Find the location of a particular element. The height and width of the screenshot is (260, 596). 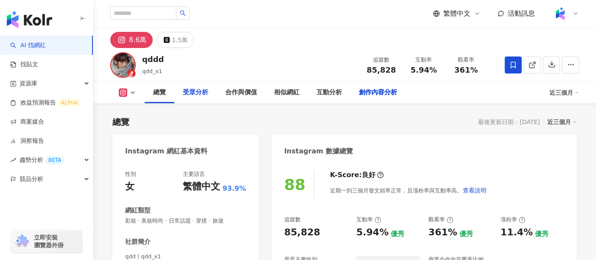

div: 8.6萬 is located at coordinates (138, 40).